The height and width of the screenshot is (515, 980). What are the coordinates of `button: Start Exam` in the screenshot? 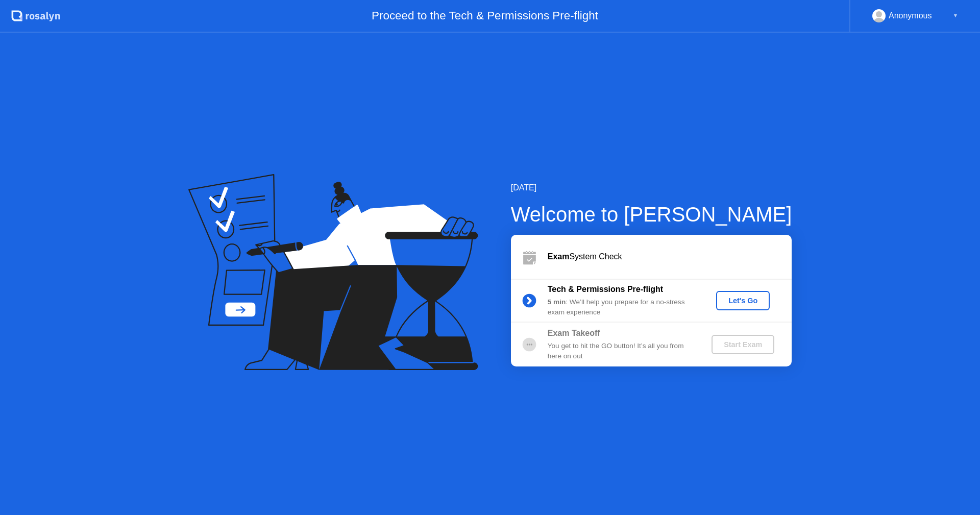 It's located at (742, 344).